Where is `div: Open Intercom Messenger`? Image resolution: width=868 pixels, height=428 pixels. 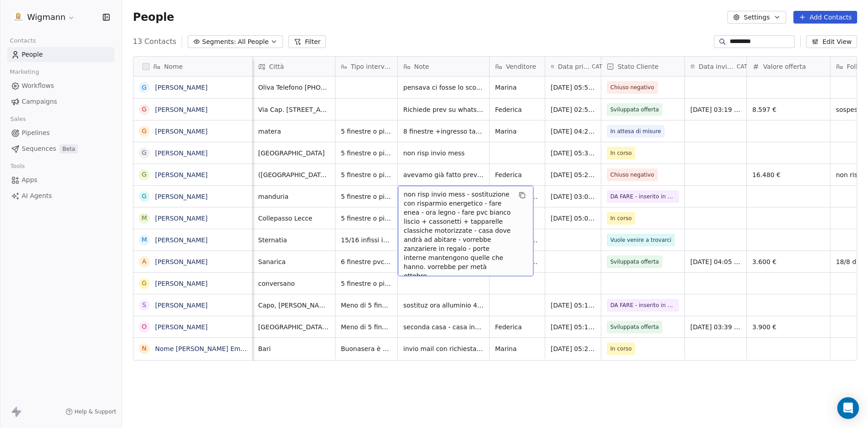
div: Open Intercom Messenger is located at coordinates (848, 408).